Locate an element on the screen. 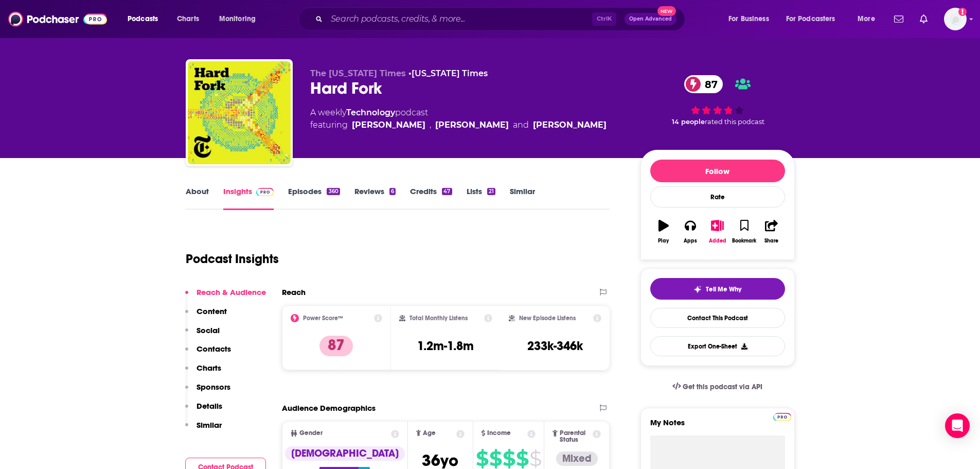 This screenshot has height=469, width=980. span: Gender is located at coordinates (311, 433).